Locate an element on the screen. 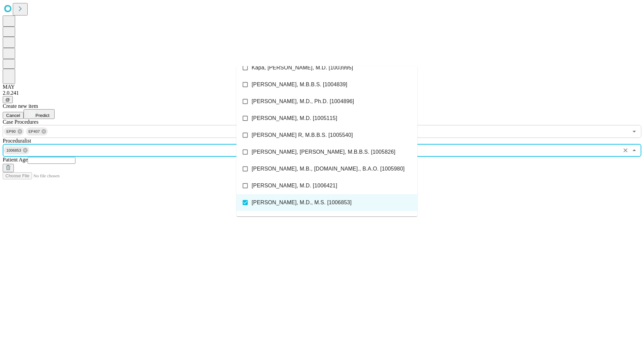 The image size is (644, 362). div: EP407 is located at coordinates (37, 132).